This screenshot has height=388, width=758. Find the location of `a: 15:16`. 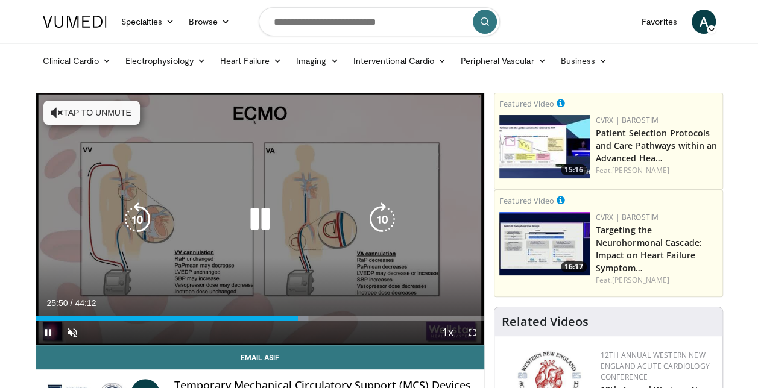

a: 15:16 is located at coordinates (544, 146).